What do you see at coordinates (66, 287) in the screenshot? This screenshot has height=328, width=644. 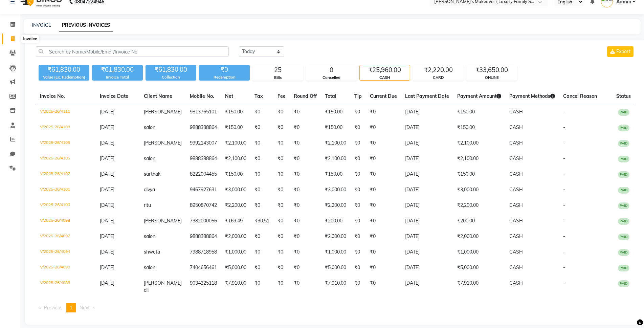 I see `td: V/2025-26/4088` at bounding box center [66, 287].